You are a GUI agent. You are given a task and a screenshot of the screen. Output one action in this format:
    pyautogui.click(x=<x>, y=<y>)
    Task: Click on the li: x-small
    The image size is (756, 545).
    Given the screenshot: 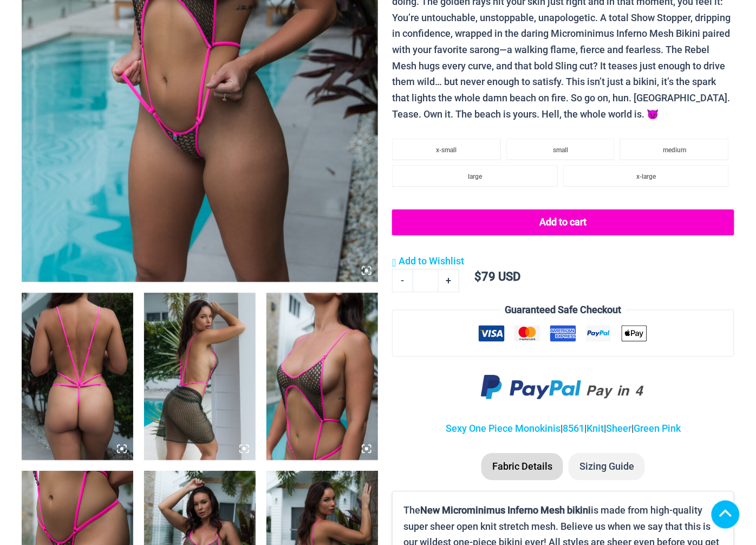 What is the action you would take?
    pyautogui.click(x=446, y=150)
    